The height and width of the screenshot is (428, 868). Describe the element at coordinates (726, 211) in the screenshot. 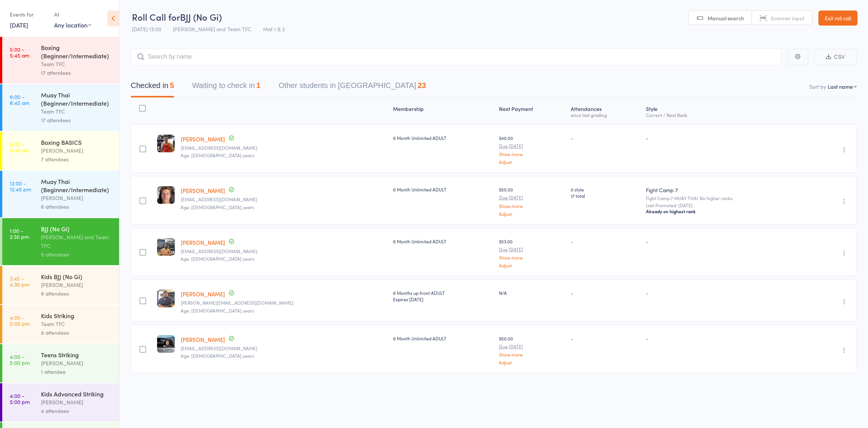

I see `div: Already on highest rank` at that location.